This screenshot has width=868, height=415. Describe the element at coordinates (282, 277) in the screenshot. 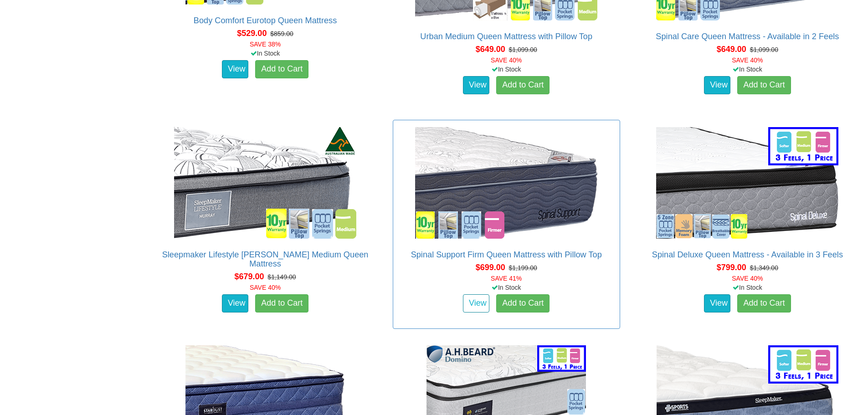

I see `del: $1,149.00` at that location.